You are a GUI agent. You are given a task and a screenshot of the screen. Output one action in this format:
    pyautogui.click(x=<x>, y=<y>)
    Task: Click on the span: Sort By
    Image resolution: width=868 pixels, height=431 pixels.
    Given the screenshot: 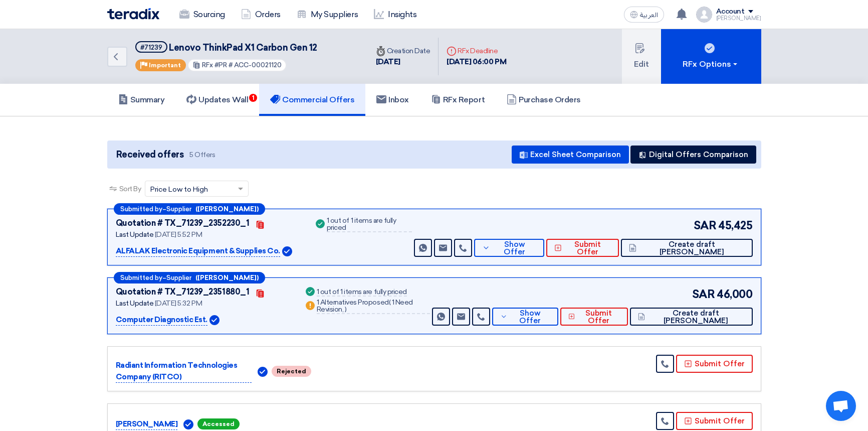 What is the action you would take?
    pyautogui.click(x=130, y=189)
    